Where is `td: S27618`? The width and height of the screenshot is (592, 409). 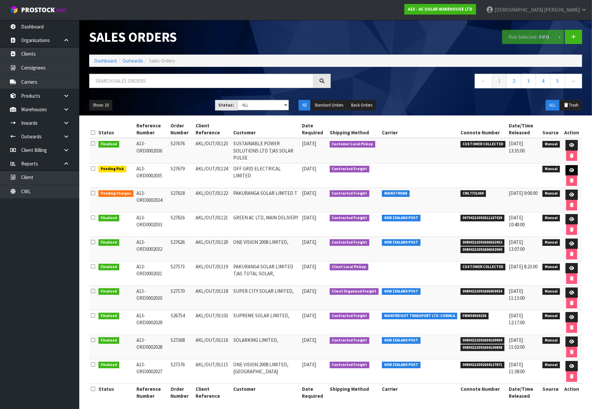 td: S27618 is located at coordinates (181, 200).